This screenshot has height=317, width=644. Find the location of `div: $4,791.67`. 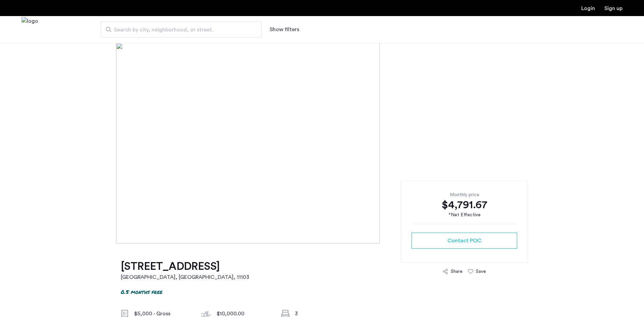

div: $4,791.67 is located at coordinates (464, 205).